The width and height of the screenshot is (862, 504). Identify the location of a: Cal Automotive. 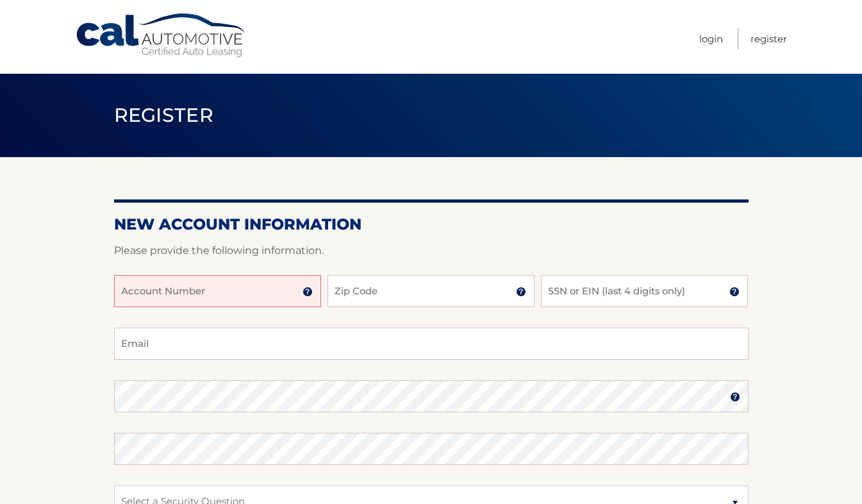
(162, 35).